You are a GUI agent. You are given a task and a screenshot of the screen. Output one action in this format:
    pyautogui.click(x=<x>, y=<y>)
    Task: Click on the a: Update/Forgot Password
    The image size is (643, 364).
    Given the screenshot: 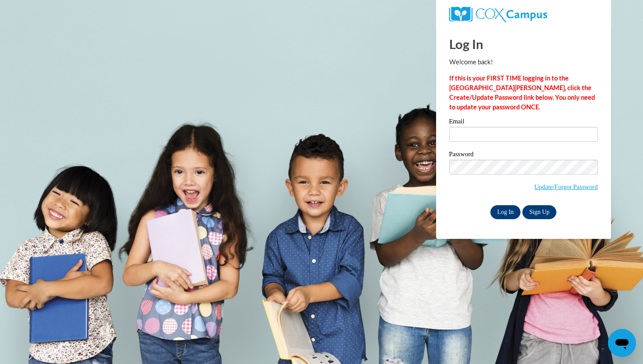 What is the action you would take?
    pyautogui.click(x=566, y=187)
    